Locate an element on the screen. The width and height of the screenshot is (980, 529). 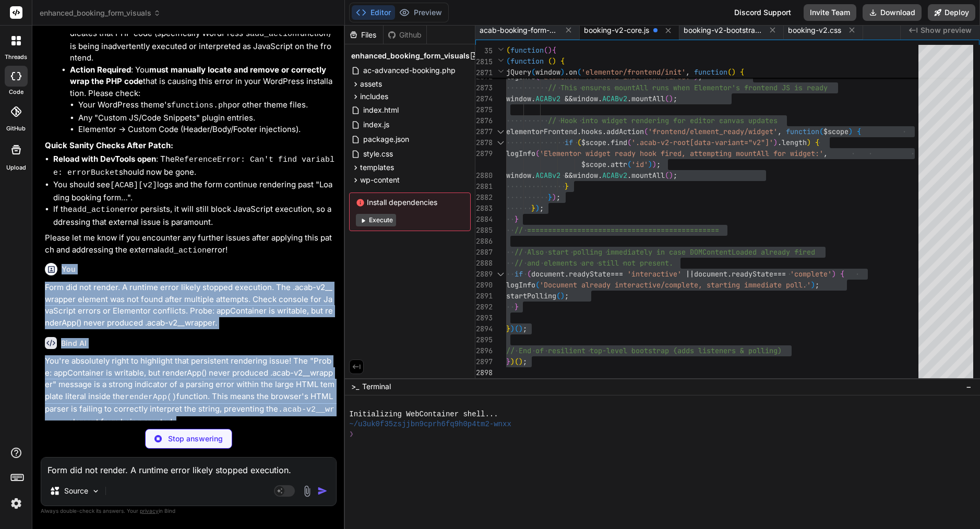
strong: must manually locate and remove or correctly wrap the PHP code is located at coordinates (197, 75).